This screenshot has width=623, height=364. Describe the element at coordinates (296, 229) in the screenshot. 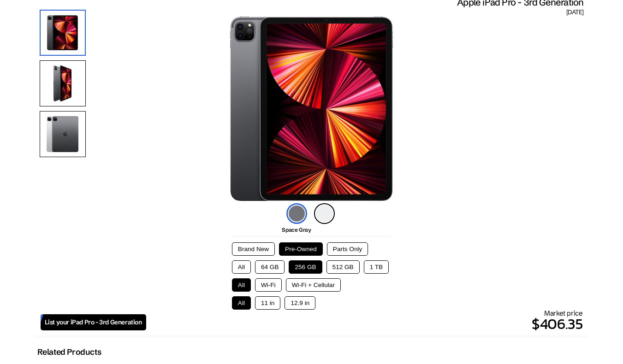

I see `span: Space Gray` at that location.